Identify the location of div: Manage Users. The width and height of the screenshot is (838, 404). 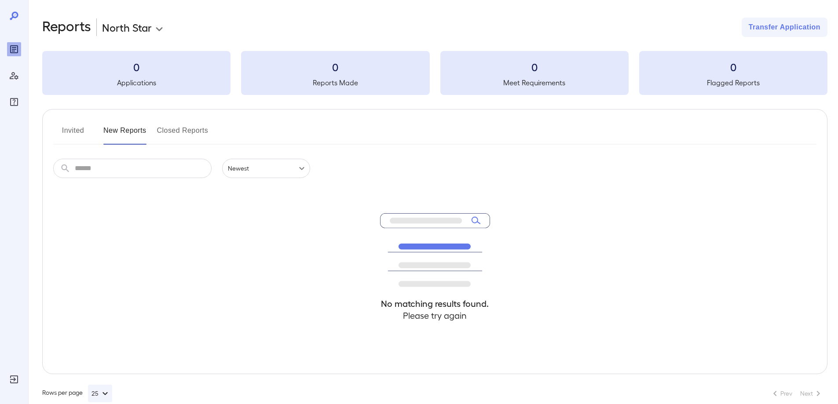
(14, 76).